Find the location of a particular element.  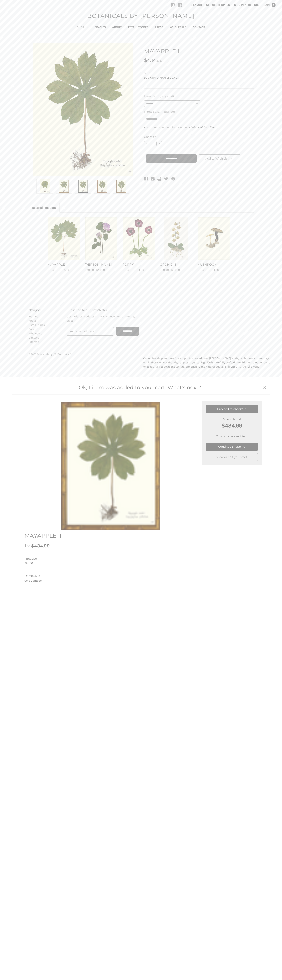

h3: Subscribe to our newsletter is located at coordinates (103, 310).